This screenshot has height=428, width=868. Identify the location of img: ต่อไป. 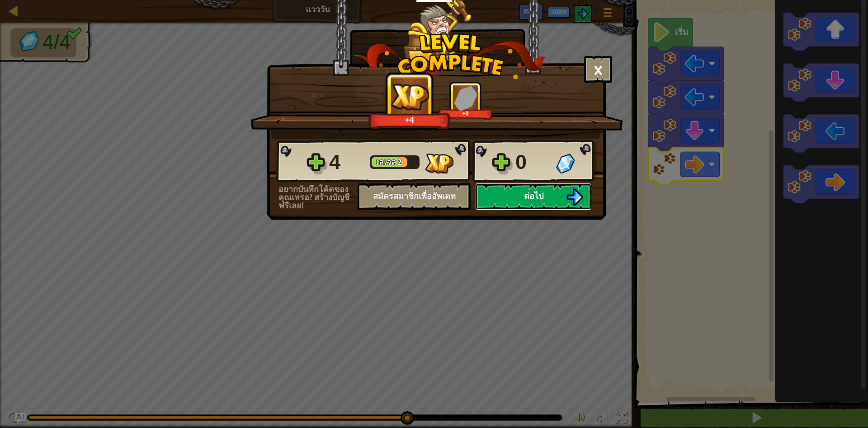
(575, 197).